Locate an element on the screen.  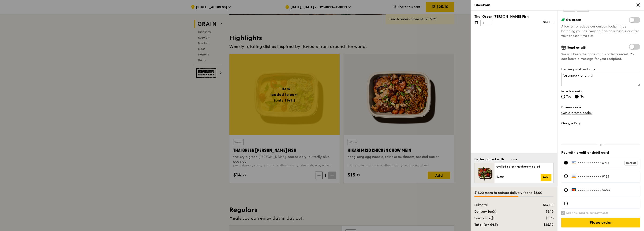
div: $11.20 more to reduce delivery fee to $8.00 is located at coordinates (514, 193).